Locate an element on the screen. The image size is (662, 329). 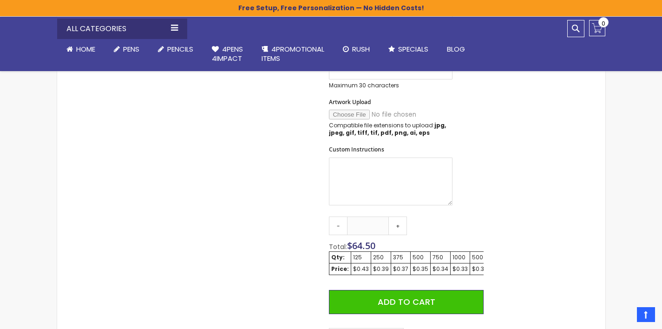
p: Maximum 30 characters is located at coordinates (391, 85).